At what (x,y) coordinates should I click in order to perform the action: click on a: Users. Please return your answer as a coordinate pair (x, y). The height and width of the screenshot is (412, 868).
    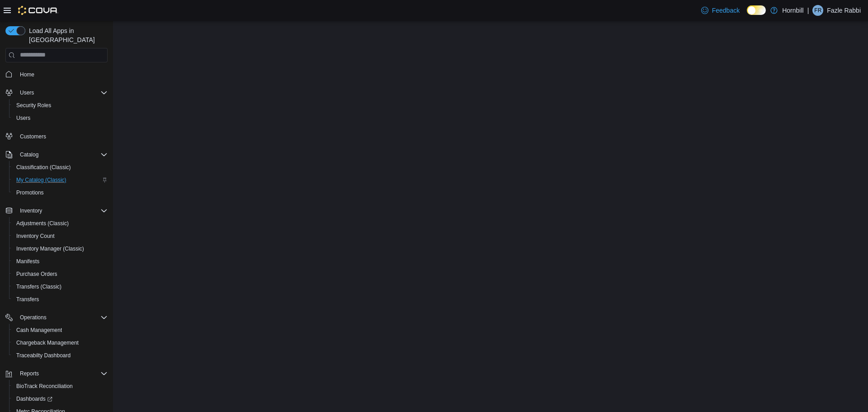
    Looking at the image, I should click on (23, 118).